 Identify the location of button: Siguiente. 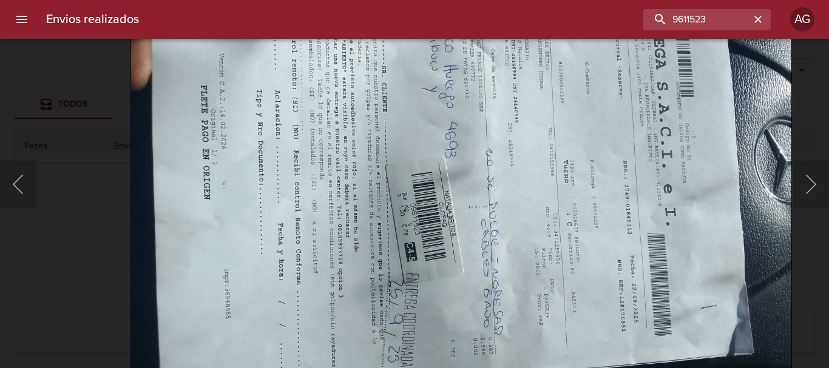
(811, 184).